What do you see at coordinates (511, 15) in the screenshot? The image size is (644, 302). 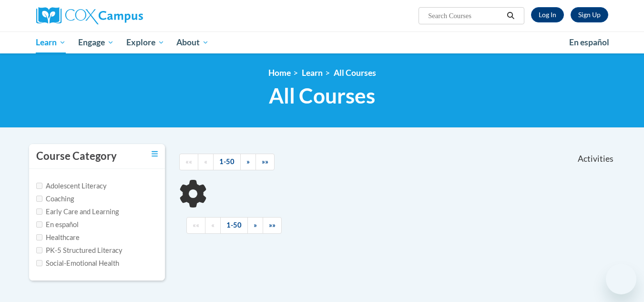 I see `button: Search` at bounding box center [511, 15].